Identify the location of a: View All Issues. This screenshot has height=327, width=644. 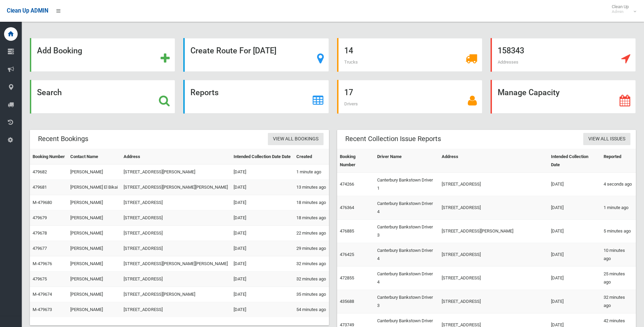
(606, 139).